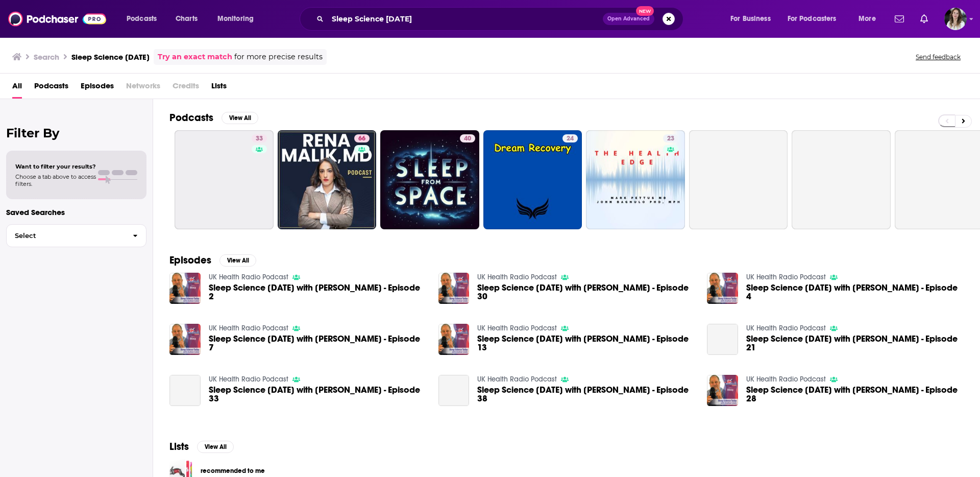 The width and height of the screenshot is (980, 477). Describe the element at coordinates (259, 139) in the screenshot. I see `span: 33` at that location.